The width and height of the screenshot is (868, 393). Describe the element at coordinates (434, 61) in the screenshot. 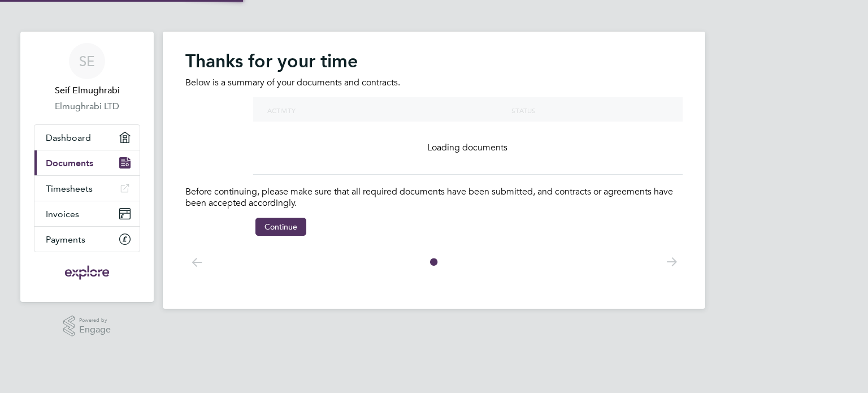

I see `h2: Thanks for your time` at that location.